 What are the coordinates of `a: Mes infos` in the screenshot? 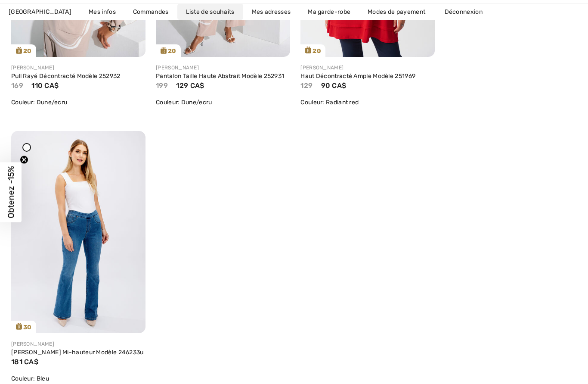 It's located at (102, 12).